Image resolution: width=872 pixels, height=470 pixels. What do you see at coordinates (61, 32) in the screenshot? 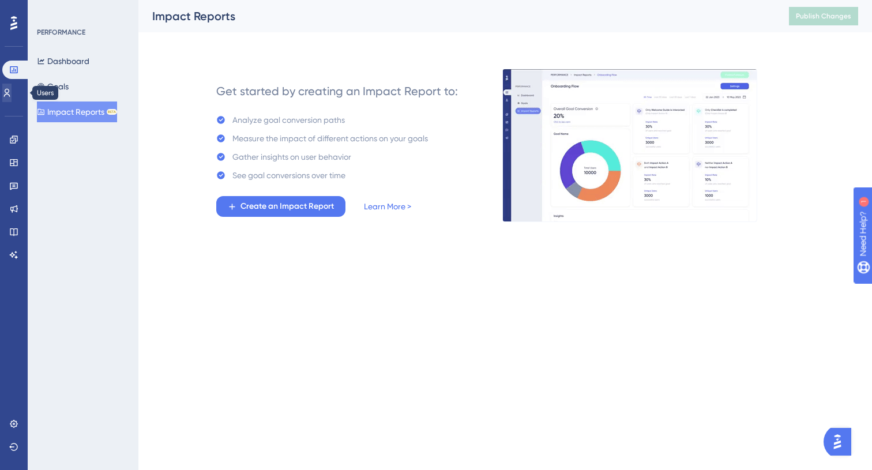
I see `div: PERFORMANCE` at bounding box center [61, 32].